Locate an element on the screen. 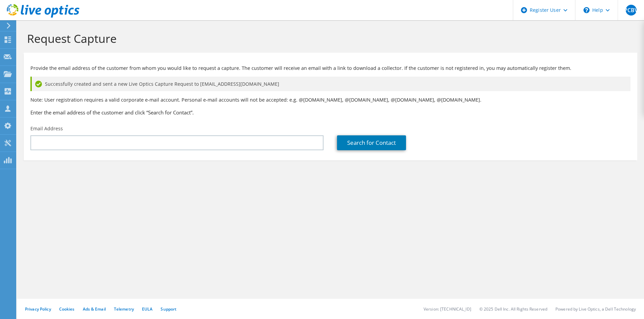 This screenshot has height=319, width=644. a: Telemetry is located at coordinates (123, 309).